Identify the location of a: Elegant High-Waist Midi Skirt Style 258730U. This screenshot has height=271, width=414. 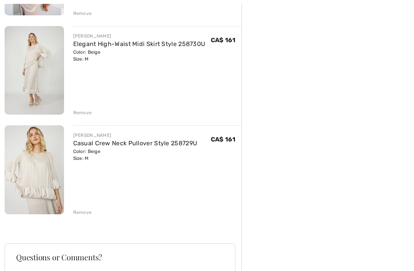
(139, 44).